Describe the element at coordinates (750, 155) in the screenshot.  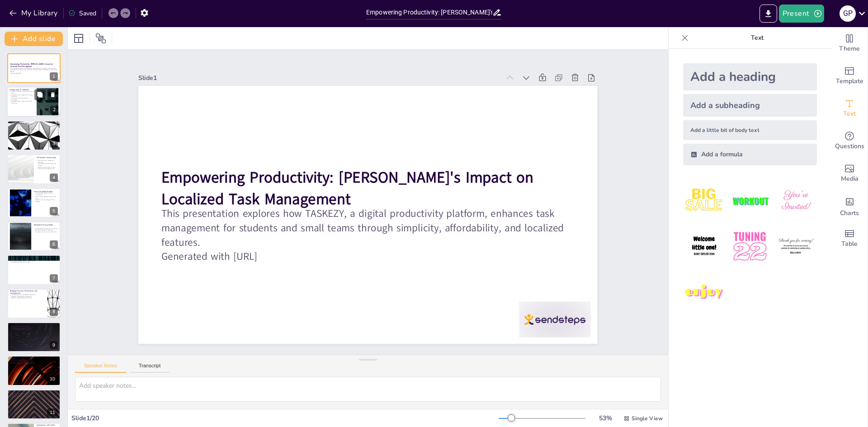
I see `div: Add a formula` at that location.